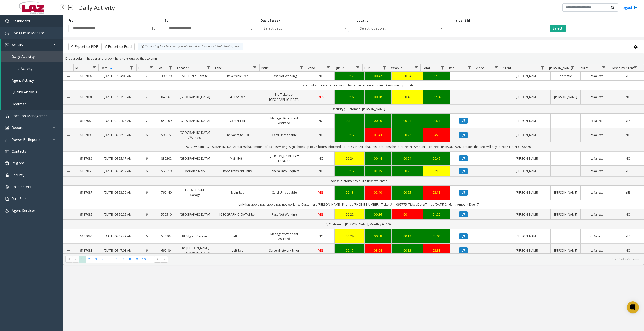 The image size is (644, 331). Describe the element at coordinates (21, 21) in the screenshot. I see `span: Dashboard` at that location.